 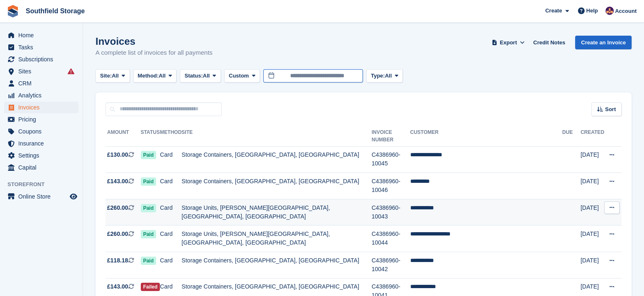 What do you see at coordinates (391, 212) in the screenshot?
I see `td: C4386960-10043` at bounding box center [391, 212].